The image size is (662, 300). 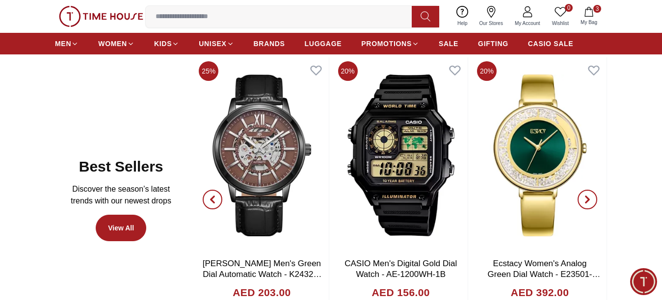 What do you see at coordinates (163, 44) in the screenshot?
I see `span: KIDS` at bounding box center [163, 44].